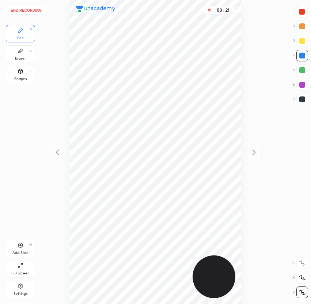 Image resolution: width=311 pixels, height=304 pixels. I want to click on div: L, so click(31, 71).